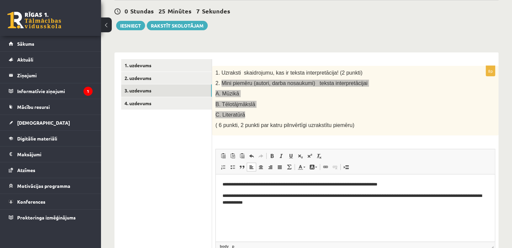 The height and width of the screenshot is (248, 512). I want to click on a: Insert/Remove Numbered List, so click(223, 167).